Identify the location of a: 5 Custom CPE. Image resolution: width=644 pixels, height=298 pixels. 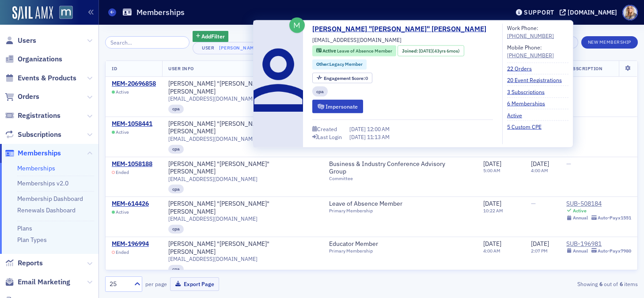
(528, 126).